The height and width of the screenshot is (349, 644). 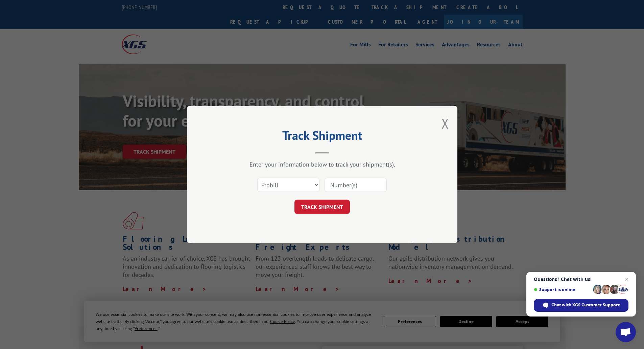 What do you see at coordinates (322, 207) in the screenshot?
I see `button: TRACK SHIPMENT` at bounding box center [322, 207].